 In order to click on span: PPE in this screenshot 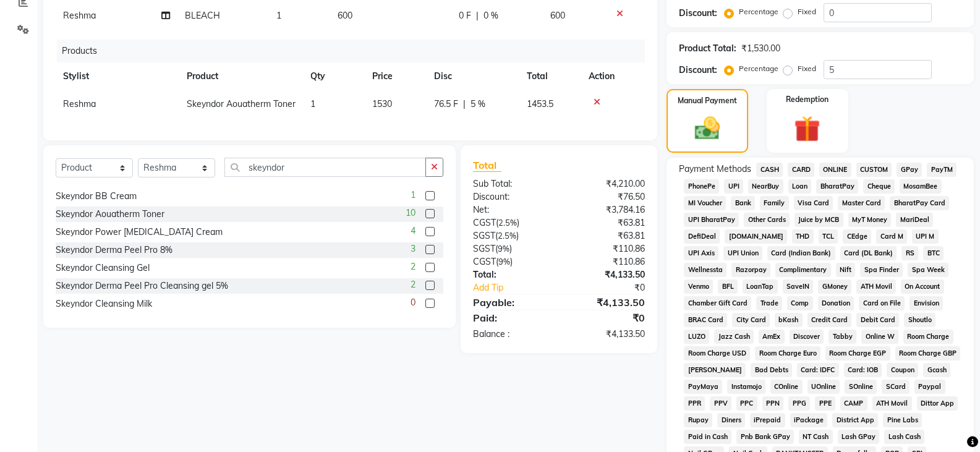, I will do `click(825, 404)`.